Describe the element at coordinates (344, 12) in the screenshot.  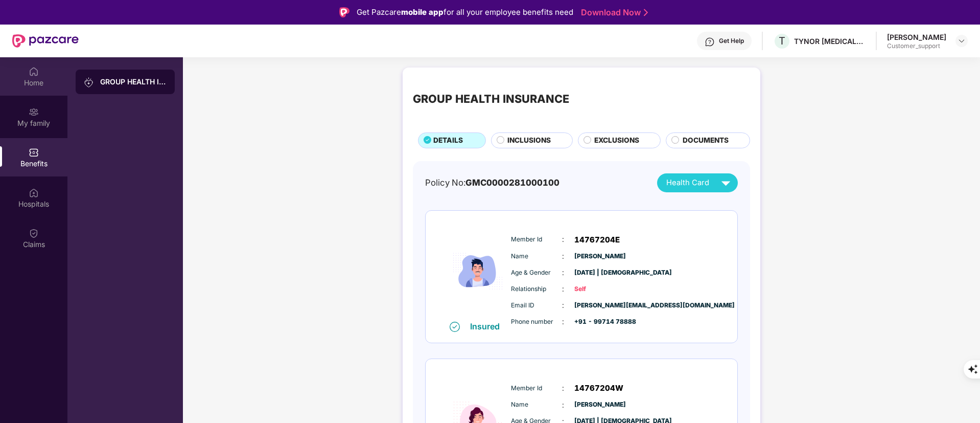
I see `img: Logo` at that location.